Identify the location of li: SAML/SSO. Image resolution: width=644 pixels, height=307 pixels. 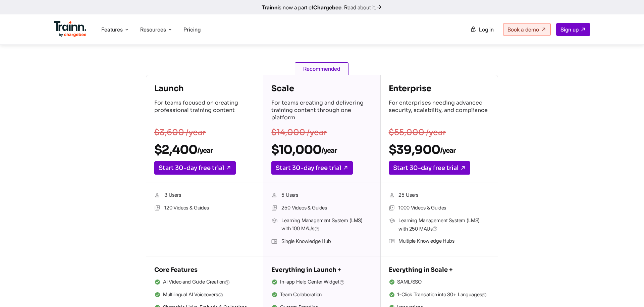
(439, 282).